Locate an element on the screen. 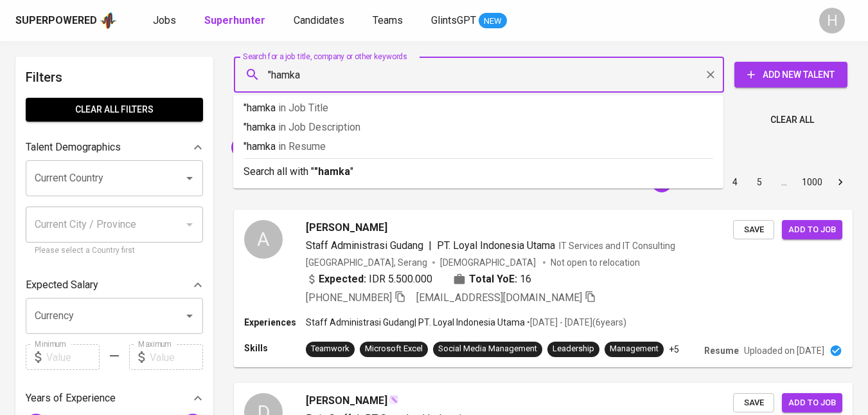  p: Talent Demographics is located at coordinates (73, 147).